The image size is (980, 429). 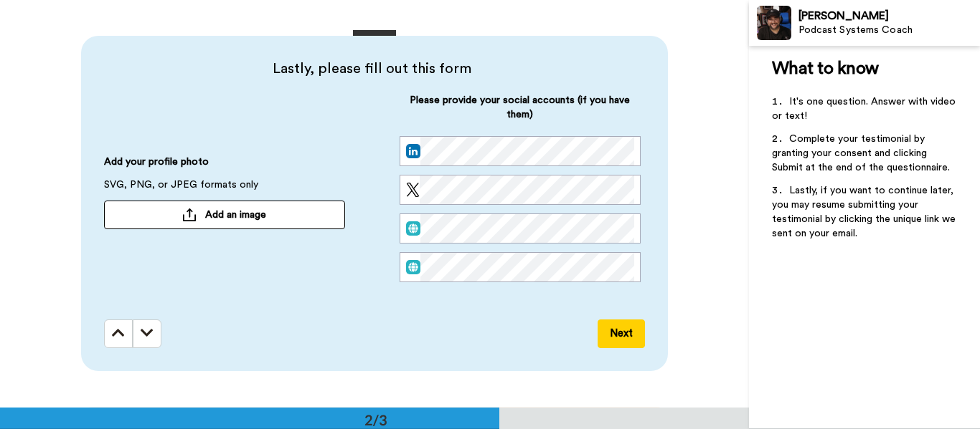 I want to click on span: It's one question. Answer with video or text!, so click(x=865, y=109).